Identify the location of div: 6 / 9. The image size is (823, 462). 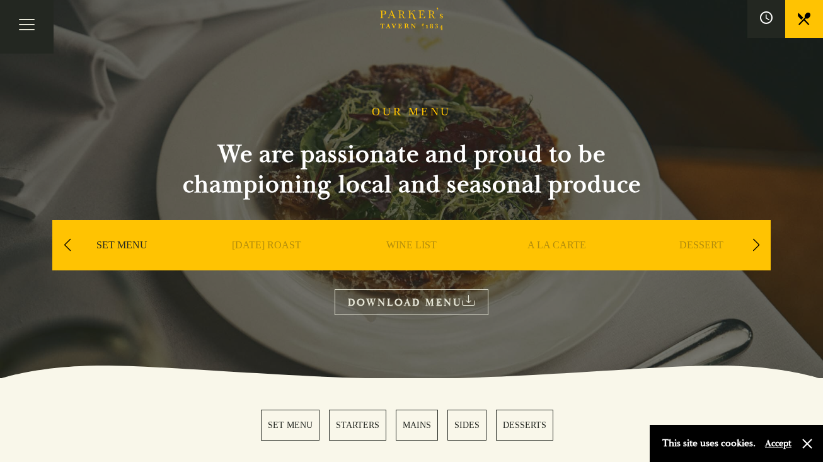
(556, 264).